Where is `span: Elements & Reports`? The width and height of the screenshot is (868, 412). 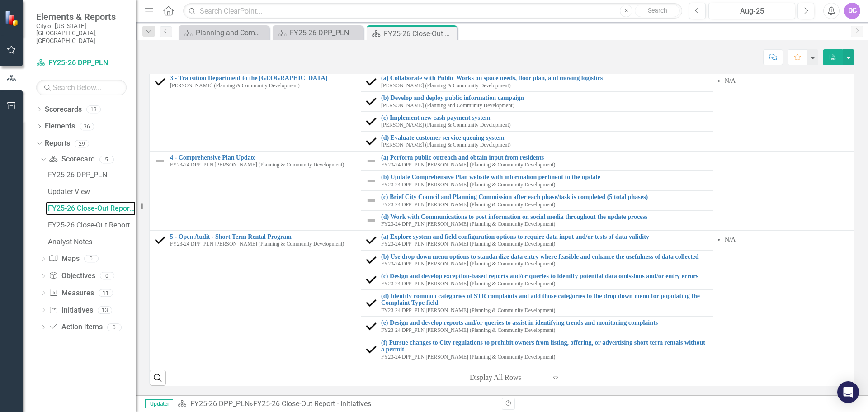 span: Elements & Reports is located at coordinates (81, 17).